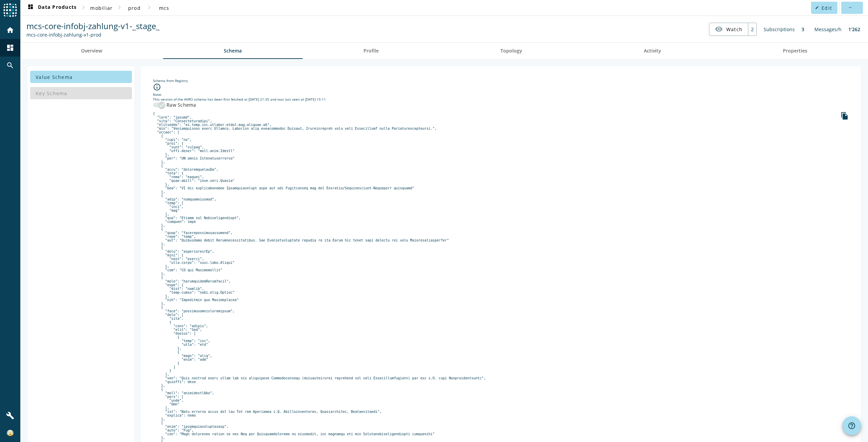 The height and width of the screenshot is (442, 868). I want to click on mat-icon: help_outline, so click(851, 425).